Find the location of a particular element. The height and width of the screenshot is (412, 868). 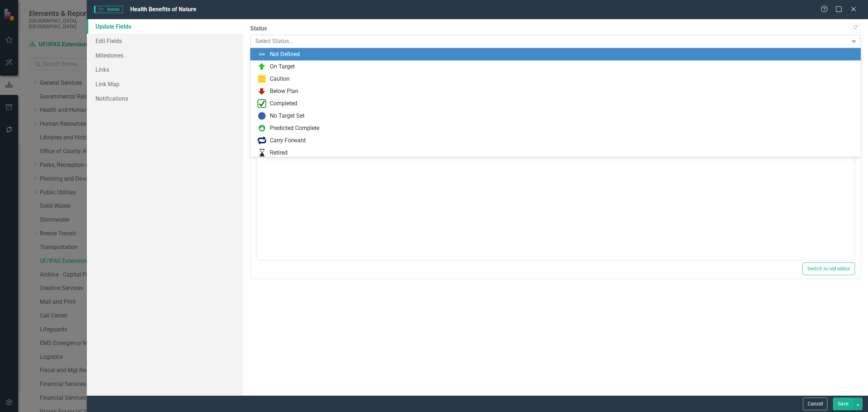

div: Not Defined is located at coordinates (285, 55).